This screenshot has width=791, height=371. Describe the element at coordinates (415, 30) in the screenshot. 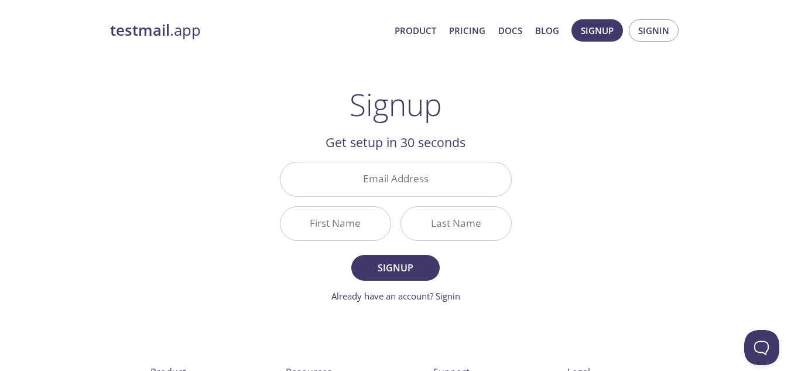

I see `a: Product` at that location.